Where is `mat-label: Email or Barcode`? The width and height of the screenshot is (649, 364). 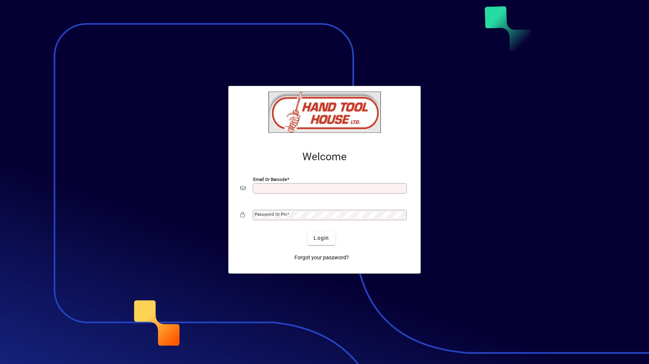 mat-label: Email or Barcode is located at coordinates (270, 179).